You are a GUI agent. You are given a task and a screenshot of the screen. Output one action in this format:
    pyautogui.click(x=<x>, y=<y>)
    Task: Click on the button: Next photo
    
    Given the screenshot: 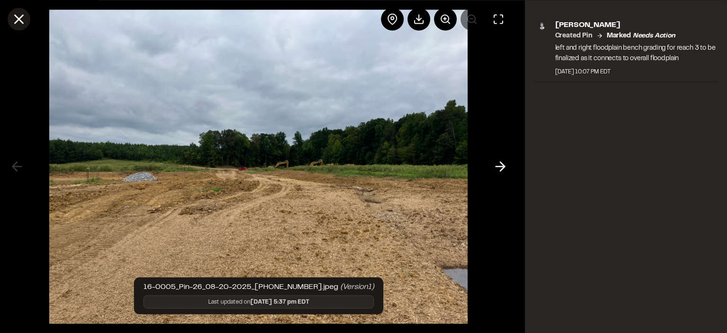 What is the action you would take?
    pyautogui.click(x=500, y=167)
    